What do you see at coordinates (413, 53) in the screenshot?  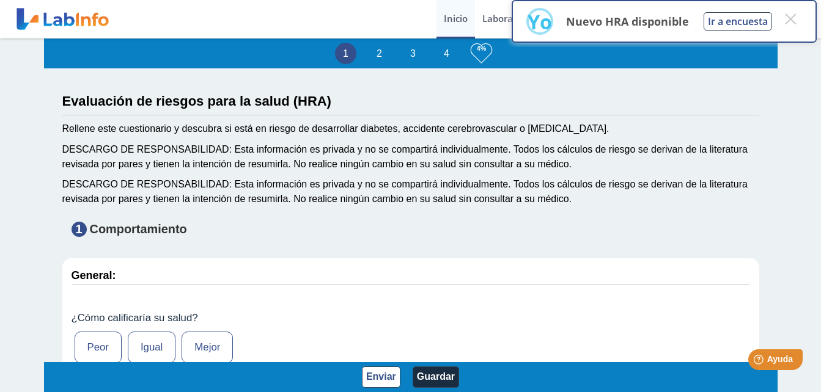 I see `li: 3` at bounding box center [413, 53].